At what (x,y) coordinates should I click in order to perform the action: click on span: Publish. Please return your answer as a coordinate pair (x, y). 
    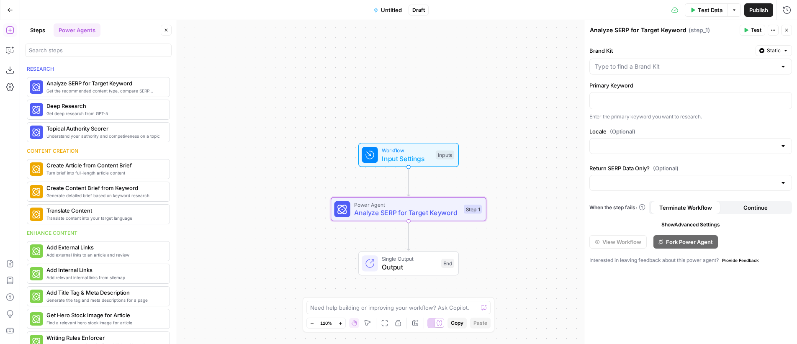
    Looking at the image, I should click on (758, 10).